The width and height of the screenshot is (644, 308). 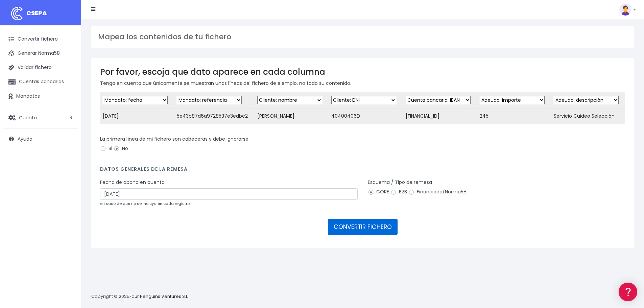 What do you see at coordinates (159, 296) in the screenshot?
I see `a: Four Penguins Ventures S.L.` at bounding box center [159, 296].